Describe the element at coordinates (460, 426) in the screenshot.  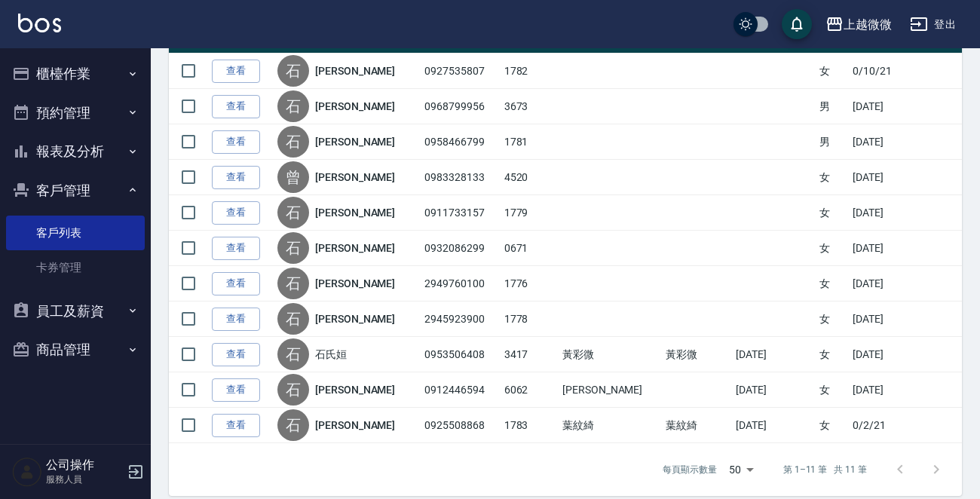
I see `td: 0925508868` at that location.